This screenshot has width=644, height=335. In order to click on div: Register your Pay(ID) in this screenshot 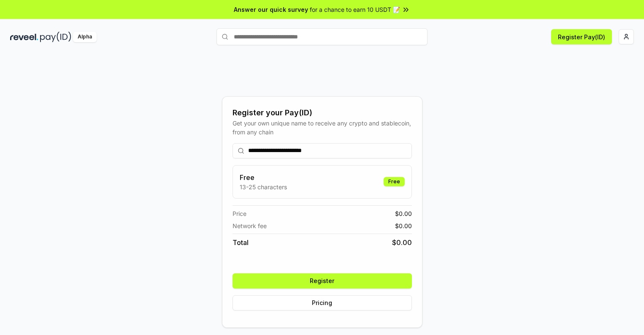, I will do `click(322, 113)`.